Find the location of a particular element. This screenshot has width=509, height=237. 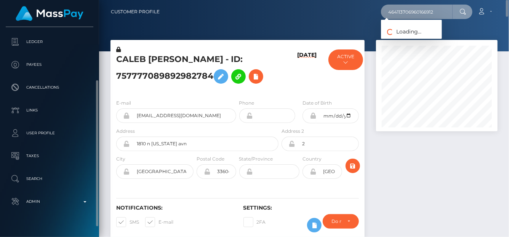

label: SMS is located at coordinates (128, 222).